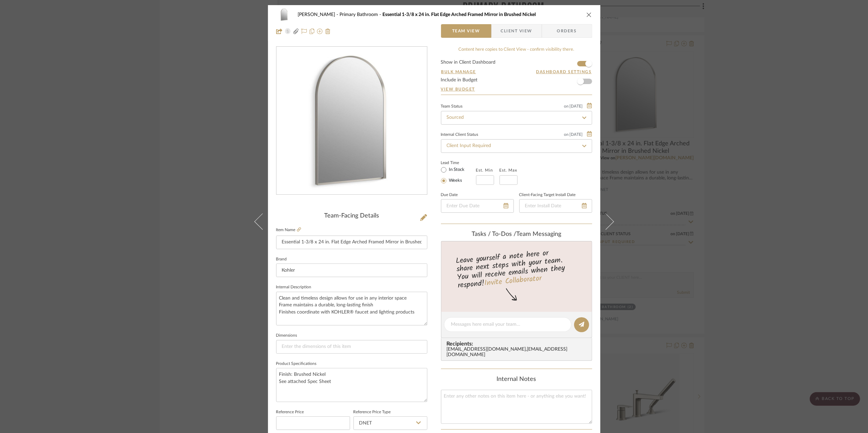  Describe the element at coordinates (517, 89) in the screenshot. I see `a: View Budget` at that location.